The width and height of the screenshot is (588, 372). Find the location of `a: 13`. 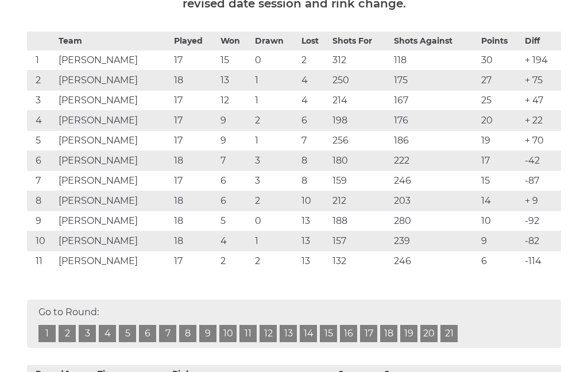

a: 13 is located at coordinates (289, 334).